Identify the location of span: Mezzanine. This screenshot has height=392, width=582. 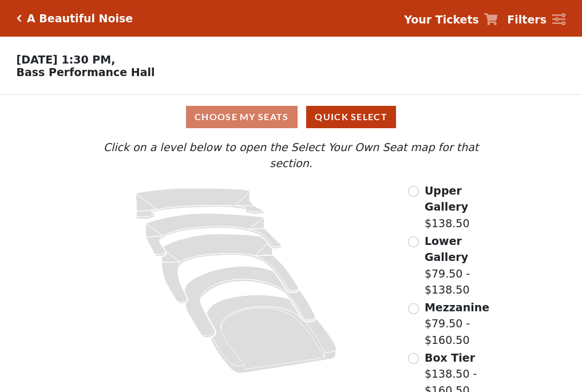
(457, 307).